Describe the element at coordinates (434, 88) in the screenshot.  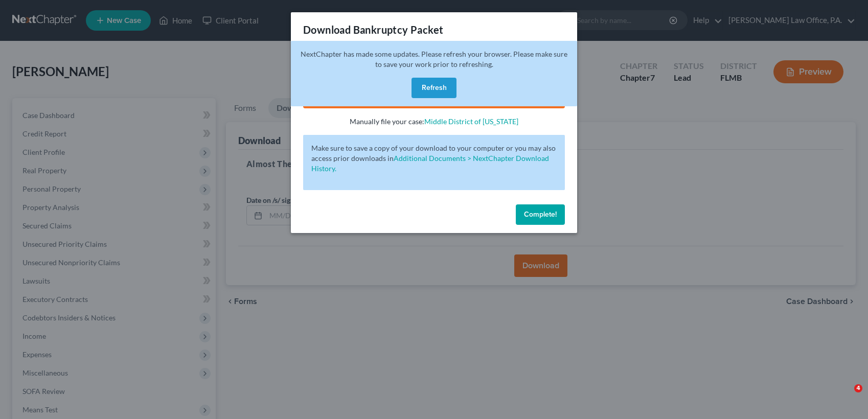
I see `button: Refresh` at that location.